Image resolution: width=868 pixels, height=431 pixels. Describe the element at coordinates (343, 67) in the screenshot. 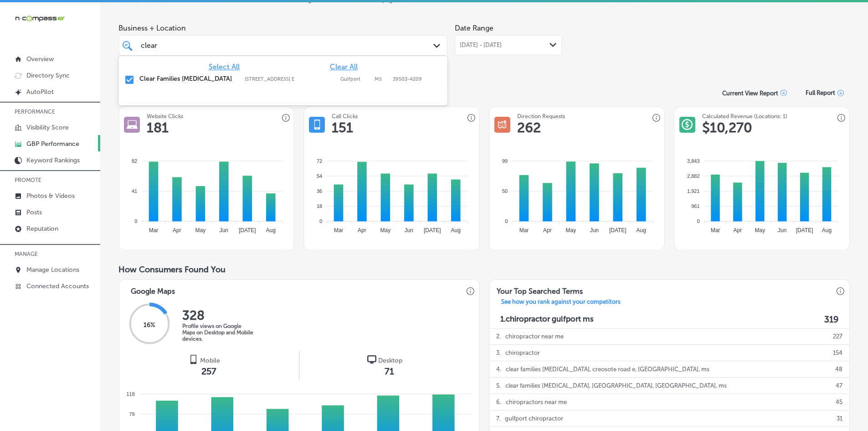

I see `span: Clear All` at that location.